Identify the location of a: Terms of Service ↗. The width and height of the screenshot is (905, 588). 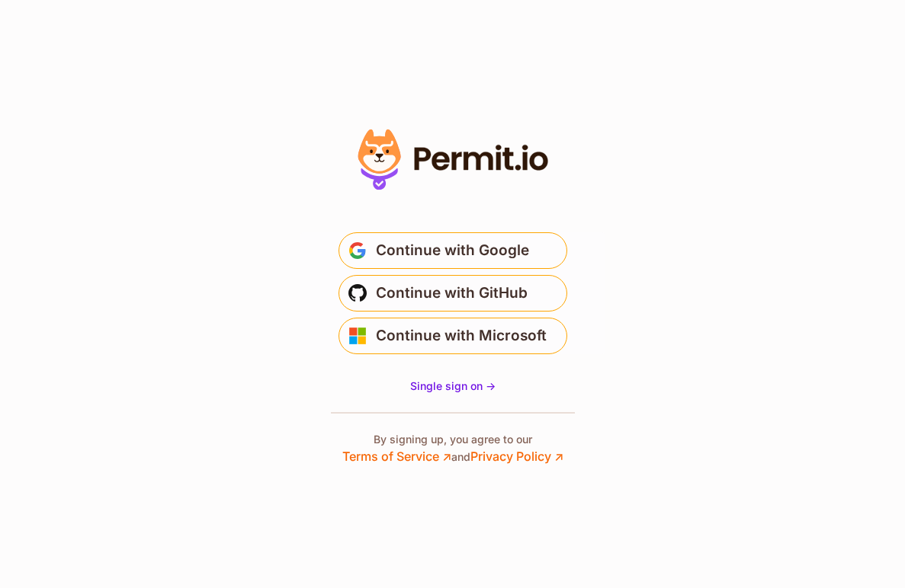
(397, 456).